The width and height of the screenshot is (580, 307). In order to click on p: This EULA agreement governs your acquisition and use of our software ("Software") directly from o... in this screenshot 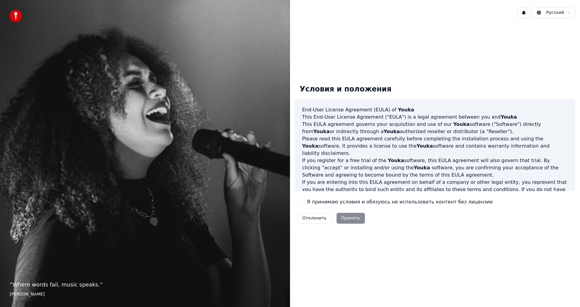, I will do `click(435, 128)`.